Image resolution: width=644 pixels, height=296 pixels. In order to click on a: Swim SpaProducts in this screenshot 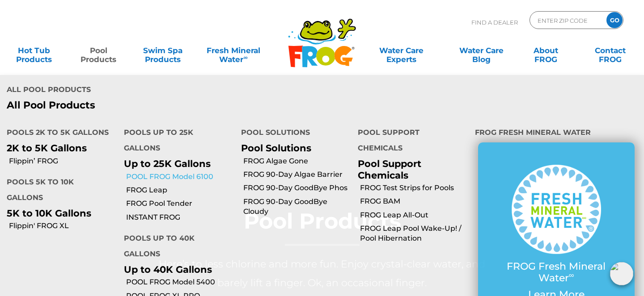, I will do `click(163, 51)`.